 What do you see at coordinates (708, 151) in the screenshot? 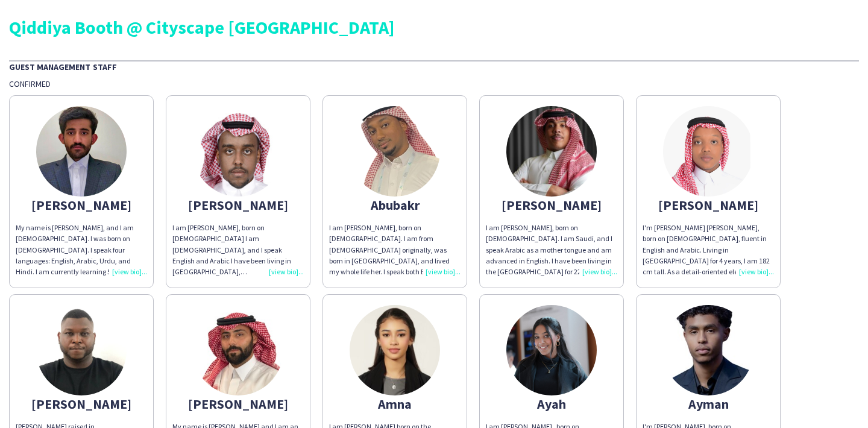
I see `img: thumb-0417b52c-77af-4b18-9cf9-5646f7794a18.jpg` at bounding box center [708, 151].